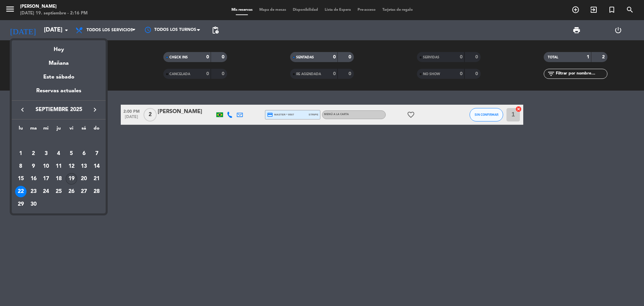  What do you see at coordinates (34, 191) in the screenshot?
I see `div: 23` at bounding box center [34, 191].